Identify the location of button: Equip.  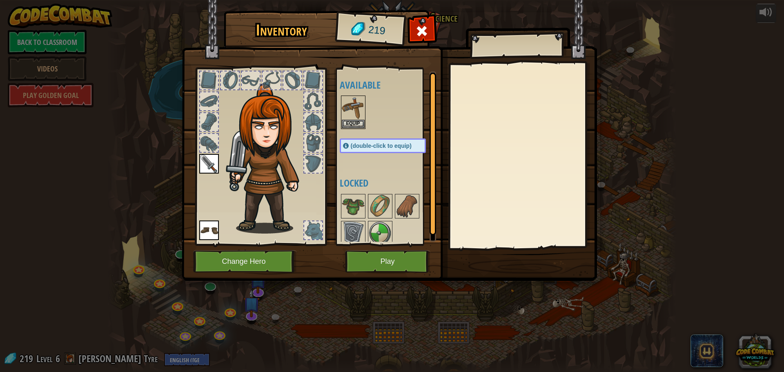
(353, 124).